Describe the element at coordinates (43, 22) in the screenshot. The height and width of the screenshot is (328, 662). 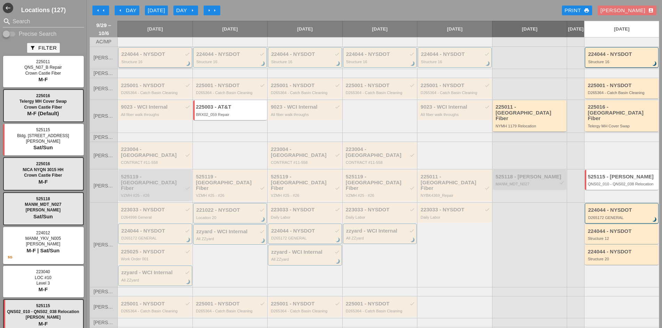
I see `input: Search` at that location.